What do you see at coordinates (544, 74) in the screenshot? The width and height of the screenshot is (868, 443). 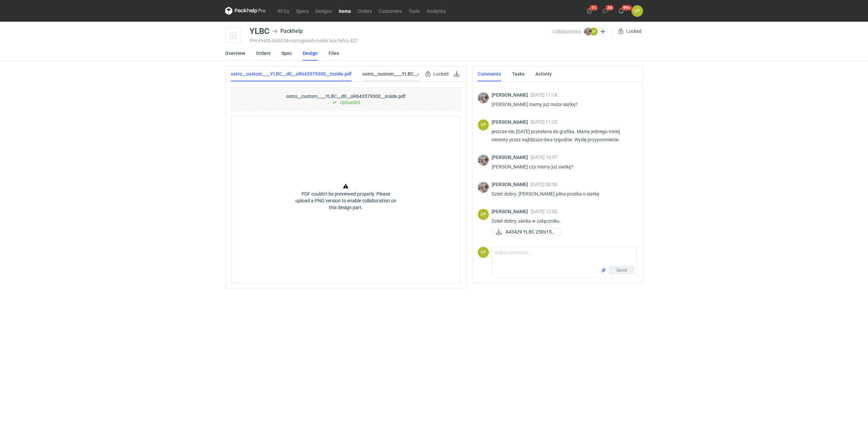 I see `a: Activity` at bounding box center [544, 74].